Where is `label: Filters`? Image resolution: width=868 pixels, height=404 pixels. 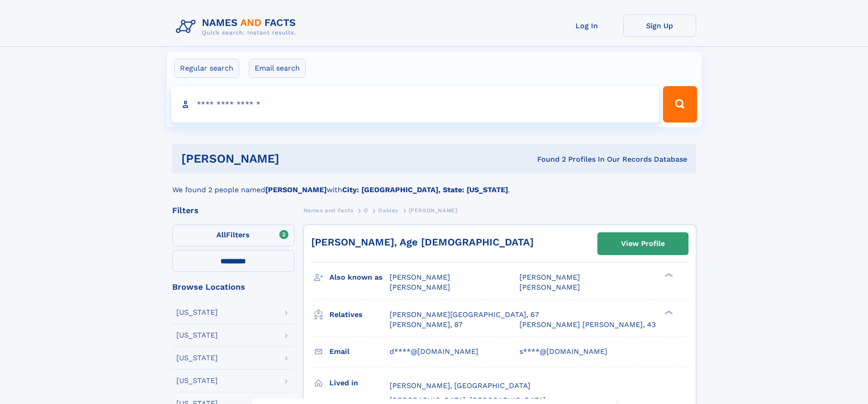 label: Filters is located at coordinates (233, 235).